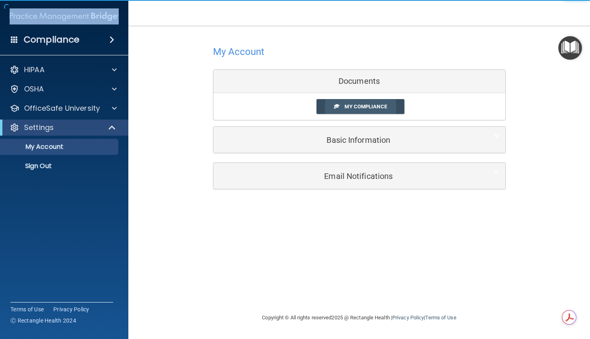 This screenshot has height=339, width=590. What do you see at coordinates (34, 70) in the screenshot?
I see `p: HIPAA` at bounding box center [34, 70].